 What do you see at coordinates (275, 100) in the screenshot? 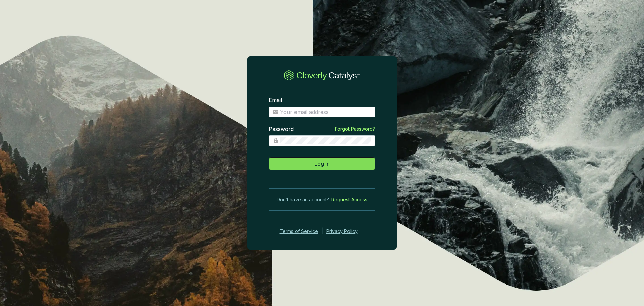
I see `label: Email` at bounding box center [275, 100].